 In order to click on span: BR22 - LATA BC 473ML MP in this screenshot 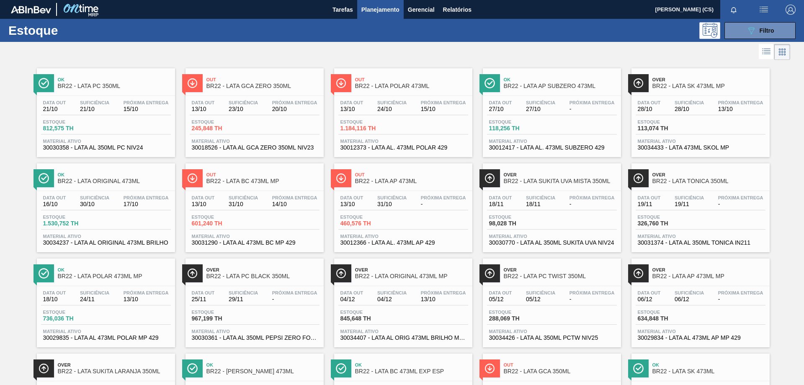, I will do `click(263, 181)`.